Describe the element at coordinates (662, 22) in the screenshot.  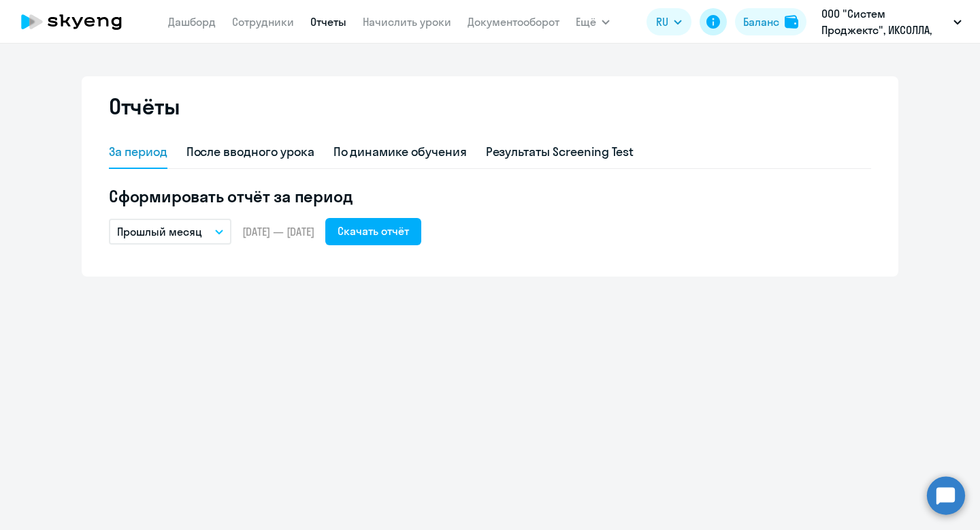
I see `span: RU` at that location.